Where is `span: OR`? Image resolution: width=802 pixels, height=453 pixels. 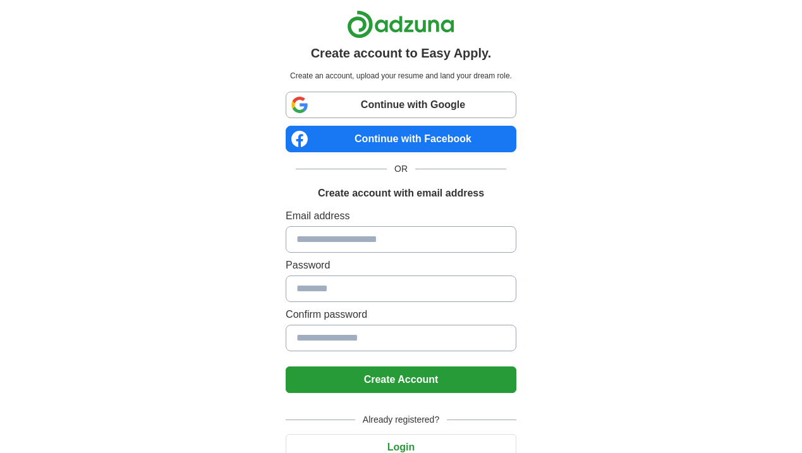
span: OR is located at coordinates (401, 169).